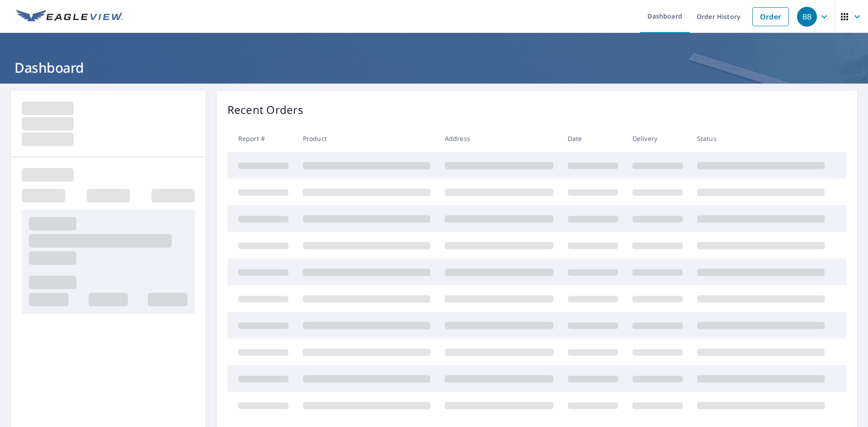  What do you see at coordinates (770, 17) in the screenshot?
I see `a: Order` at bounding box center [770, 17].